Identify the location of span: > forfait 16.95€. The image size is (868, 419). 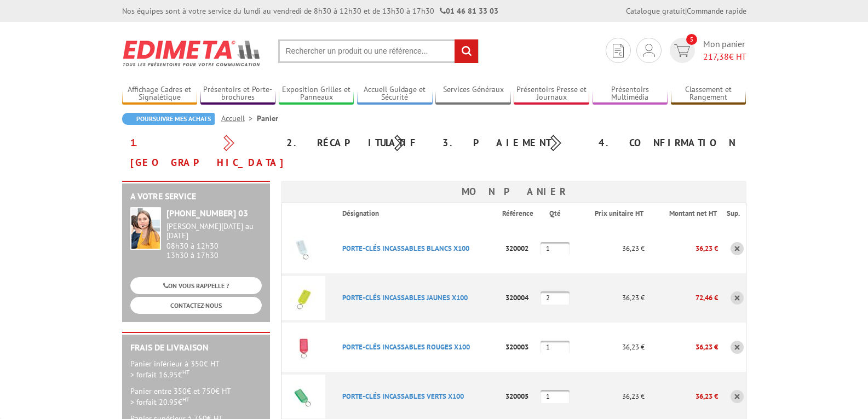
(160, 375).